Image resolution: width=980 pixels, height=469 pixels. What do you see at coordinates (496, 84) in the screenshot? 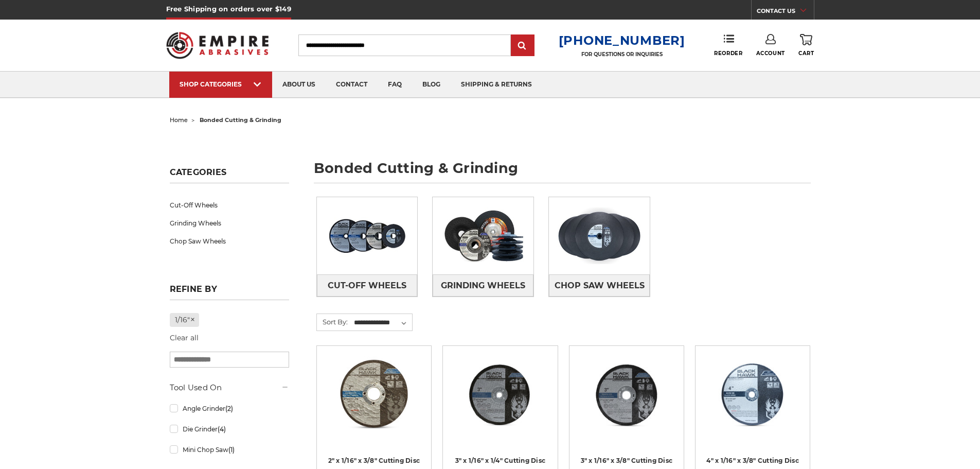
I see `a: shipping & returns` at bounding box center [496, 84].